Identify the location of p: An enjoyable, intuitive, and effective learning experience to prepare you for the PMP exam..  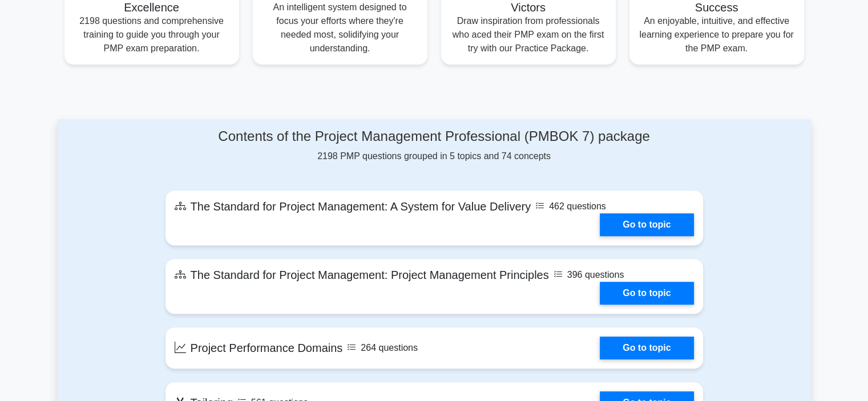
(717, 35).